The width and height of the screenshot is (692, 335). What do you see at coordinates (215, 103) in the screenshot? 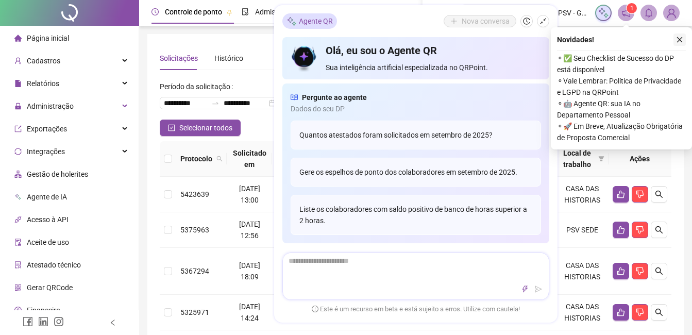
I see `span: to` at bounding box center [215, 103].